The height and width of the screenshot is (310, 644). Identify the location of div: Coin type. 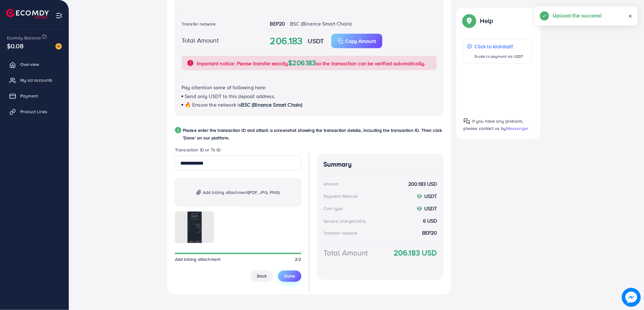
(333, 208).